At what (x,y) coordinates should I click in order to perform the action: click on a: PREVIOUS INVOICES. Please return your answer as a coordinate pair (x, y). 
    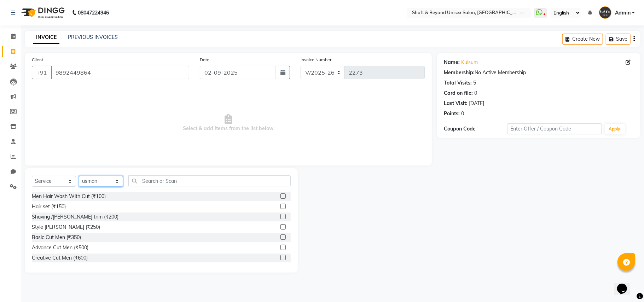
    Looking at the image, I should click on (92, 37).